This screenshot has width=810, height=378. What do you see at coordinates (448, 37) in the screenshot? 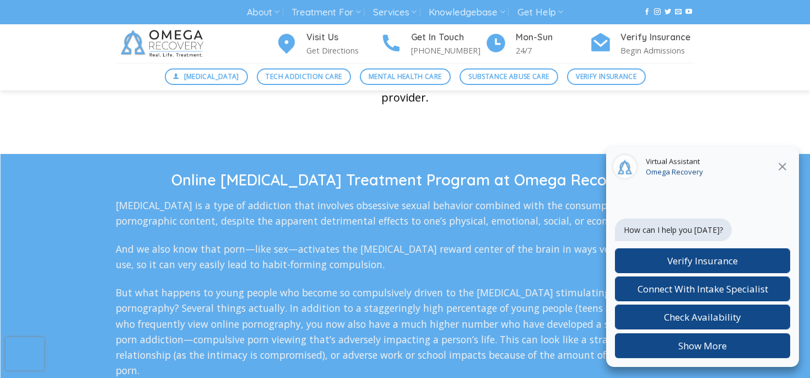
I see `h4: Get In Touch` at bounding box center [448, 37].